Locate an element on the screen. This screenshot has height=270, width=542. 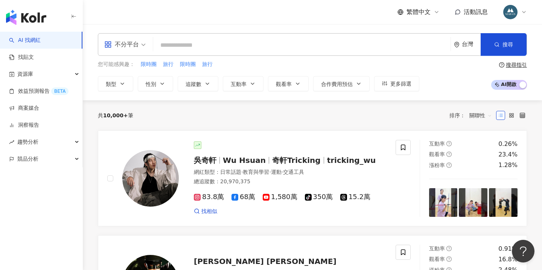
span: 交通工具 is located at coordinates (294, 172).